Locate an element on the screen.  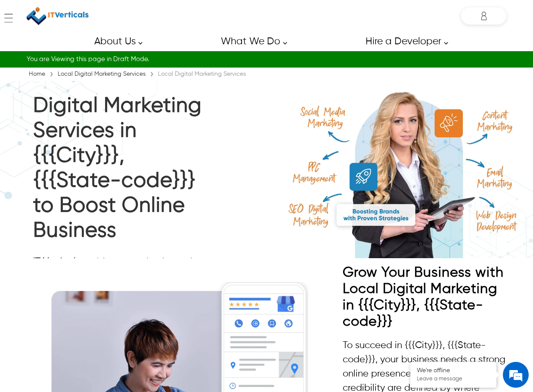
a: What We Do is located at coordinates (251, 41).